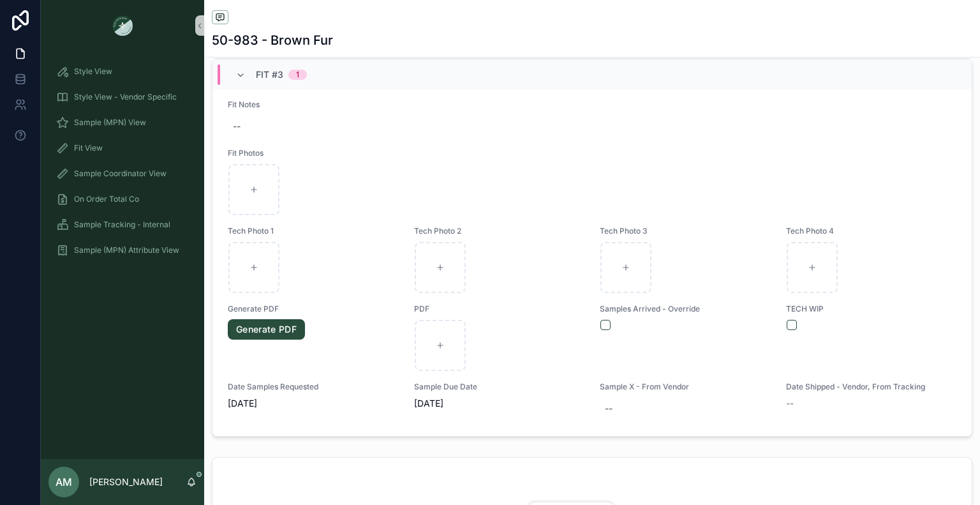  Describe the element at coordinates (126, 250) in the screenshot. I see `span: Sample (MPN) Attribute View` at that location.